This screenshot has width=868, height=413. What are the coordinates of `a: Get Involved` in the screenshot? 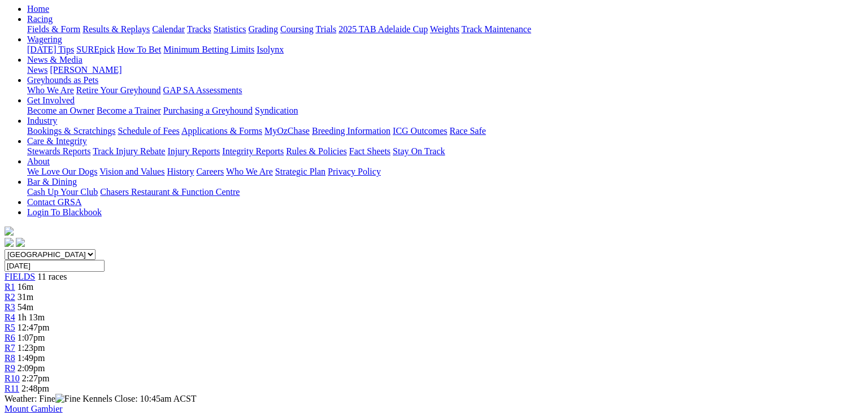 It's located at (51, 100).